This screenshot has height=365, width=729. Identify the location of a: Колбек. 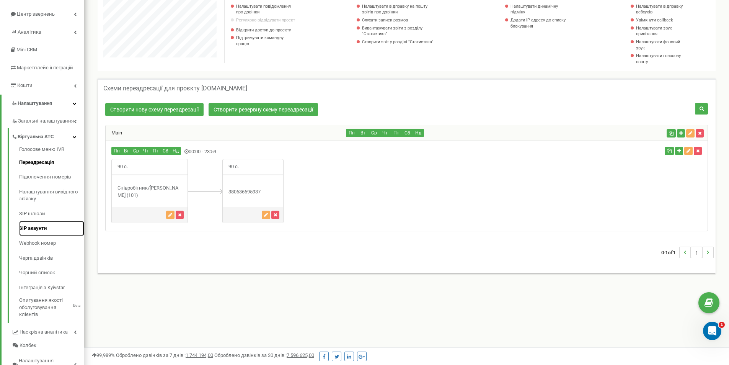
(48, 345).